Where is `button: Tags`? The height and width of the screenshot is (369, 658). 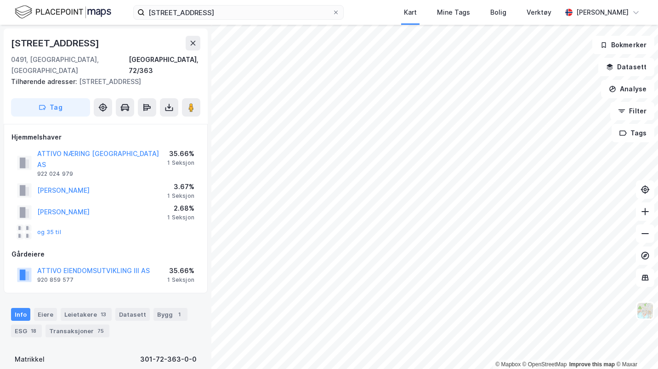
button: Tags is located at coordinates (633, 133).